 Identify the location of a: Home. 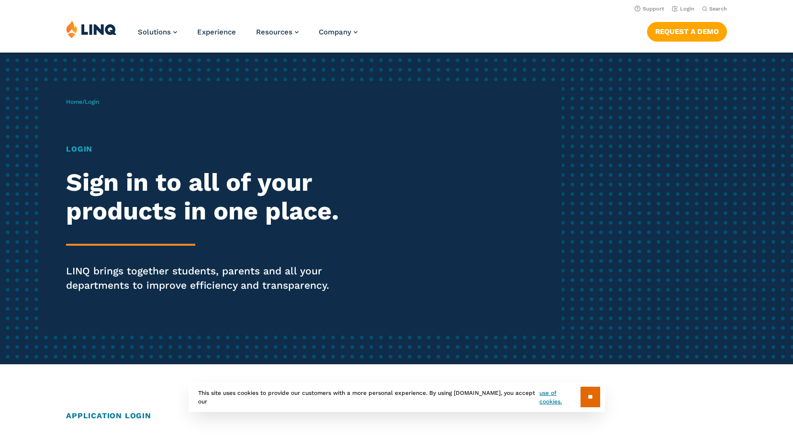
(74, 102).